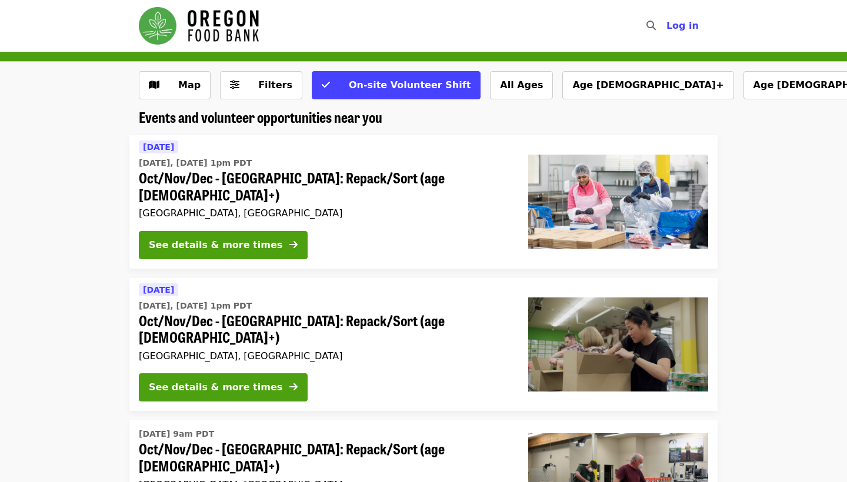 This screenshot has height=482, width=847. I want to click on a: Show map view, so click(175, 85).